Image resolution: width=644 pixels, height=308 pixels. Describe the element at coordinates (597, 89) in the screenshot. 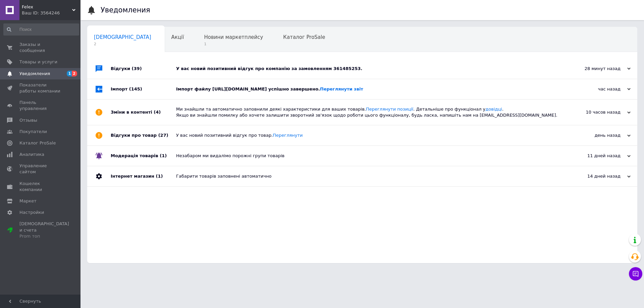

I see `div: час назад` at that location.